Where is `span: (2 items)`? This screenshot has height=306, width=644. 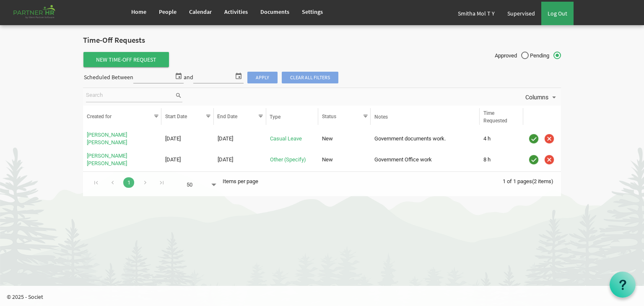 span: (2 items) is located at coordinates (543, 181).